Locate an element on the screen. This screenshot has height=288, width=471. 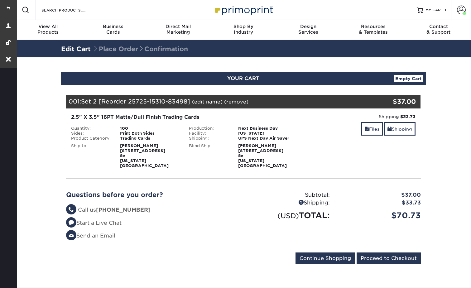
div: UPS Next Day Air Saver is located at coordinates (268, 138).